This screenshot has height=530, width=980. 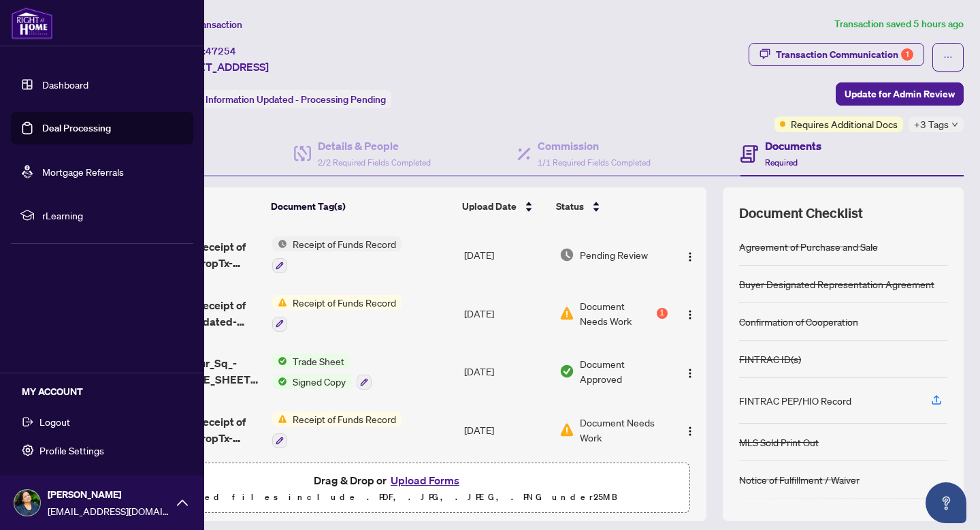 I want to click on span: Drag & Drop orUpload FormsSupported files include .PDF, .JPG, .JPEG, .PNG under25MB, so click(x=389, y=488).